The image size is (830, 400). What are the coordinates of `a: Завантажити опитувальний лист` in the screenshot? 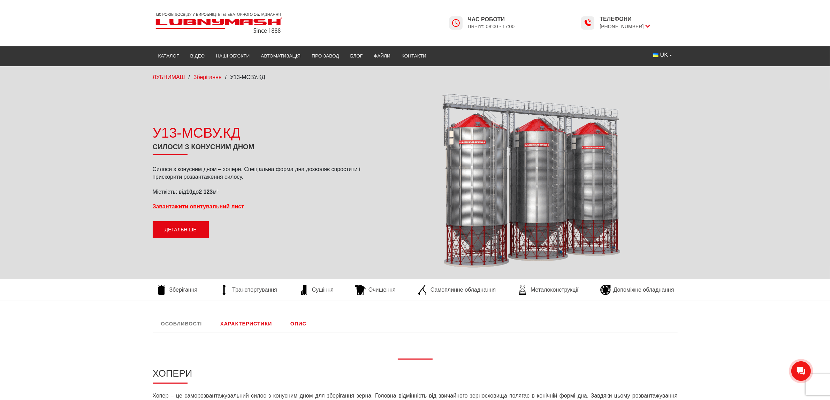 It's located at (198, 206).